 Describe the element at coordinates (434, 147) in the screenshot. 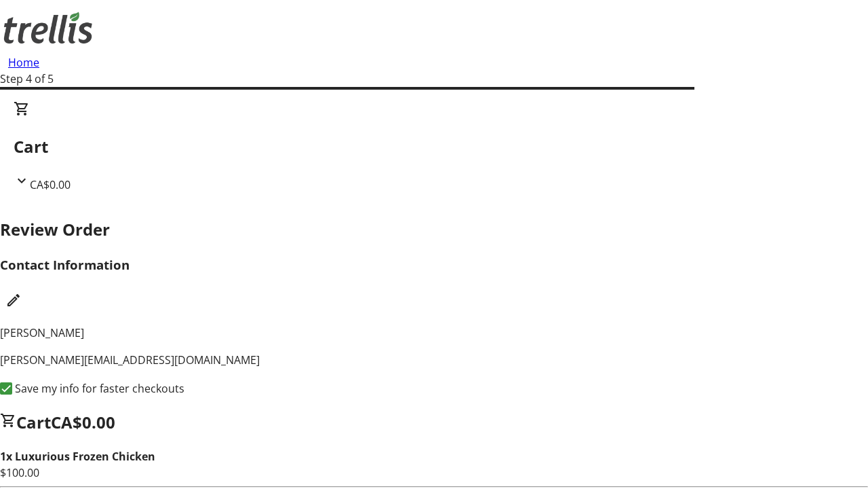

I see `div: CartCA$0.00` at that location.